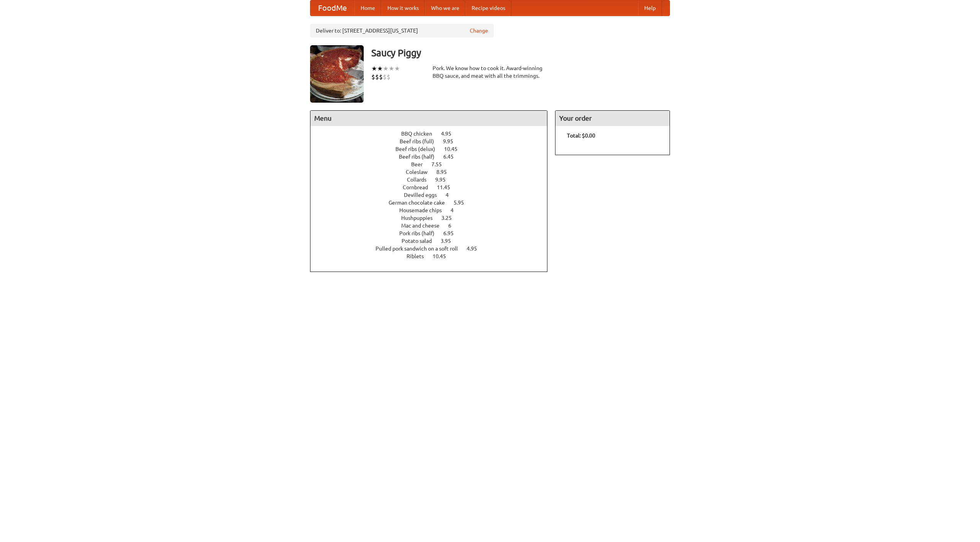 The width and height of the screenshot is (980, 542). I want to click on a: Devilled eggs 4, so click(433, 195).